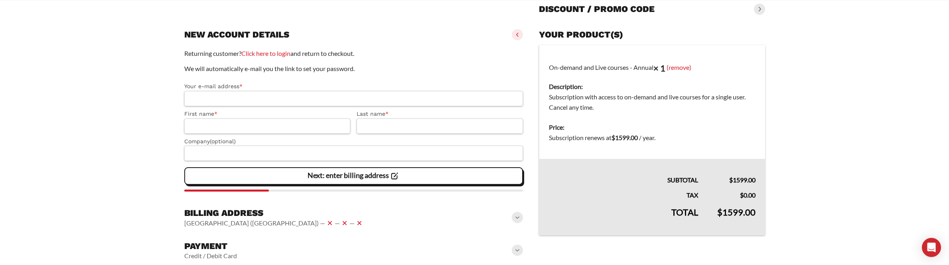 This screenshot has width=949, height=265. What do you see at coordinates (237, 35) in the screenshot?
I see `h3: New account details` at bounding box center [237, 35].